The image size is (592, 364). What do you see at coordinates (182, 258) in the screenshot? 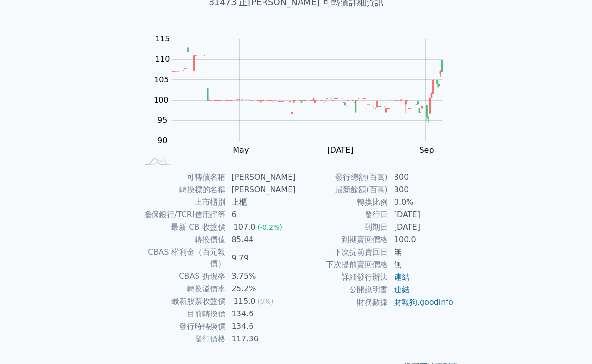
I see `td: CBAS 權利金（百元報價）` at bounding box center [182, 258].